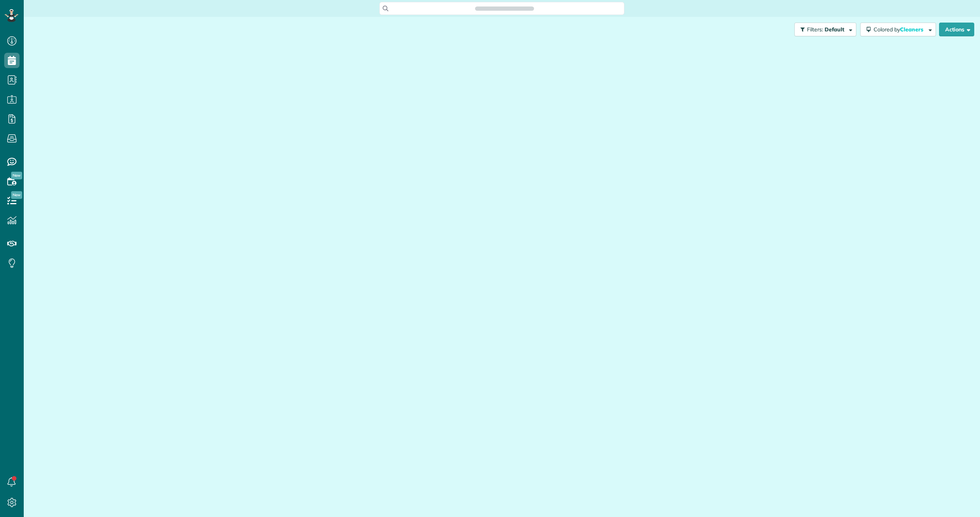  I want to click on span: Search ZenMaid…, so click(504, 8).